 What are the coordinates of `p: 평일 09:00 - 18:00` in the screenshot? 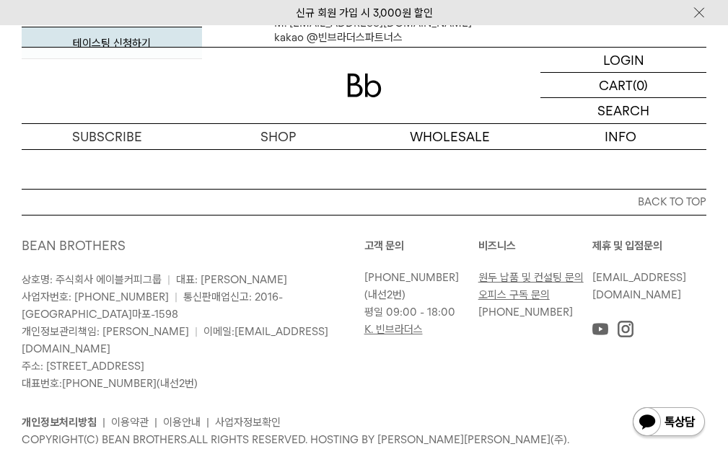 It's located at (418, 312).